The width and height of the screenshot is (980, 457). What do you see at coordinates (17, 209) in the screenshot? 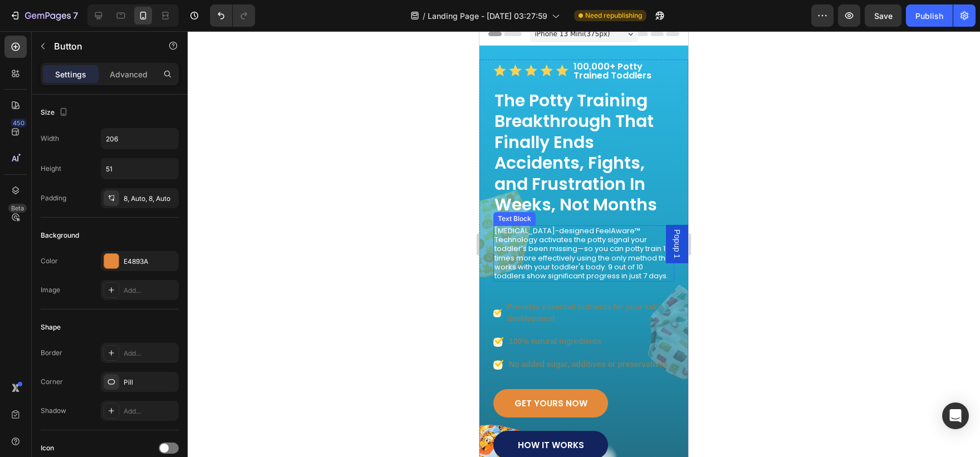
I see `div: Beta` at bounding box center [17, 209].